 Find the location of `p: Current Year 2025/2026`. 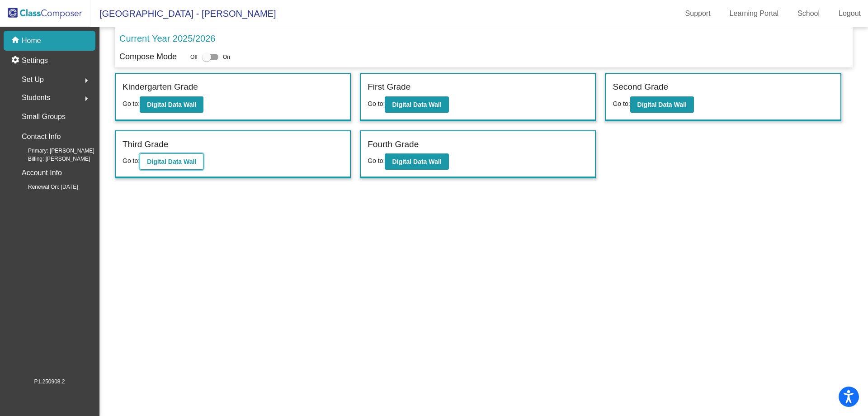

p: Current Year 2025/2026 is located at coordinates (168, 39).